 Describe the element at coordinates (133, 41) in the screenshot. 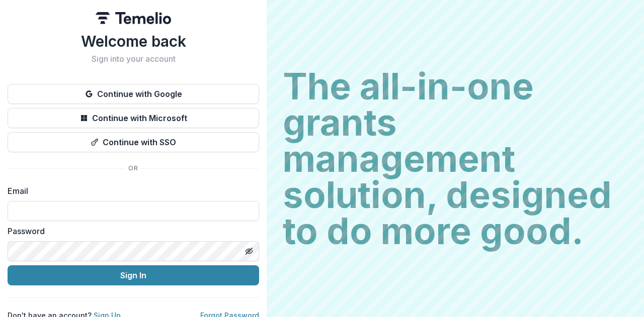

I see `h1: Welcome back` at that location.